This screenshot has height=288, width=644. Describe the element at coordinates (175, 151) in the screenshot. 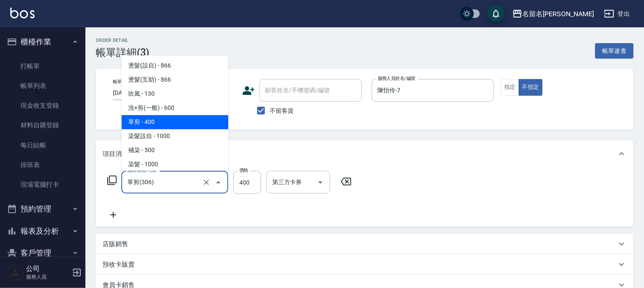

I see `span: 補染 - 500` at that location.